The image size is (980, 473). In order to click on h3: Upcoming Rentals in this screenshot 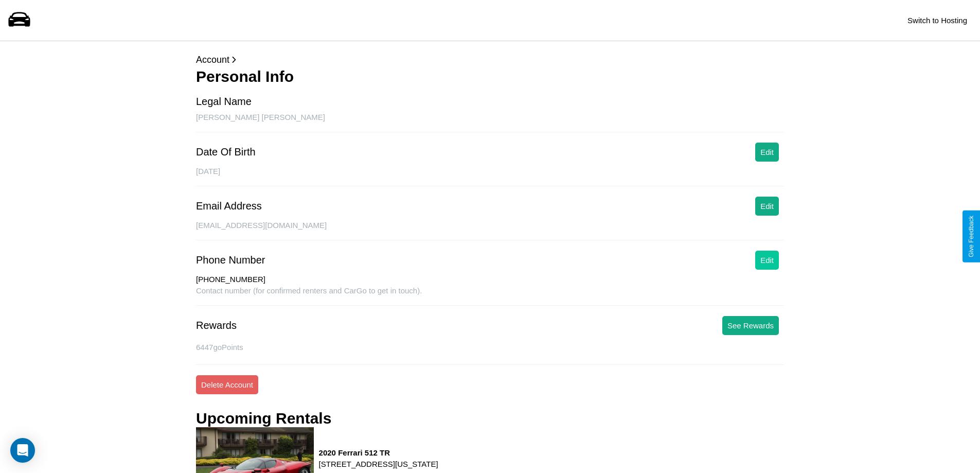, I will do `click(263, 418)`.